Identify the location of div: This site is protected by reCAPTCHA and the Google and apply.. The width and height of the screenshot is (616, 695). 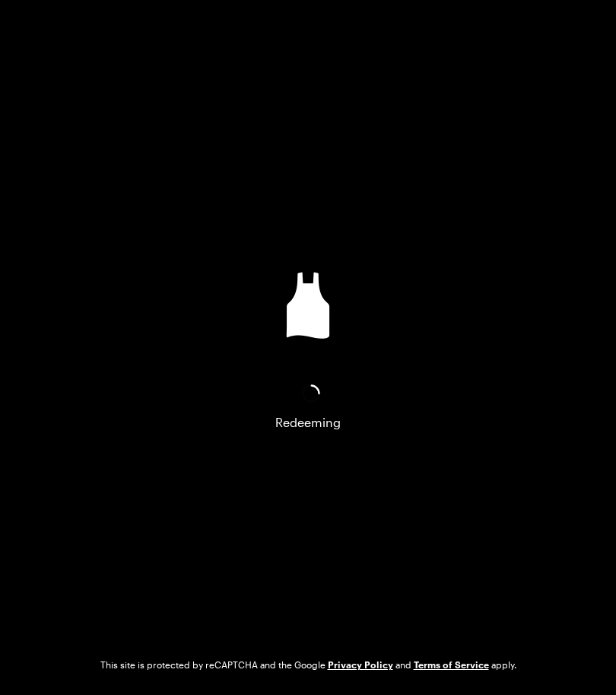
(308, 664).